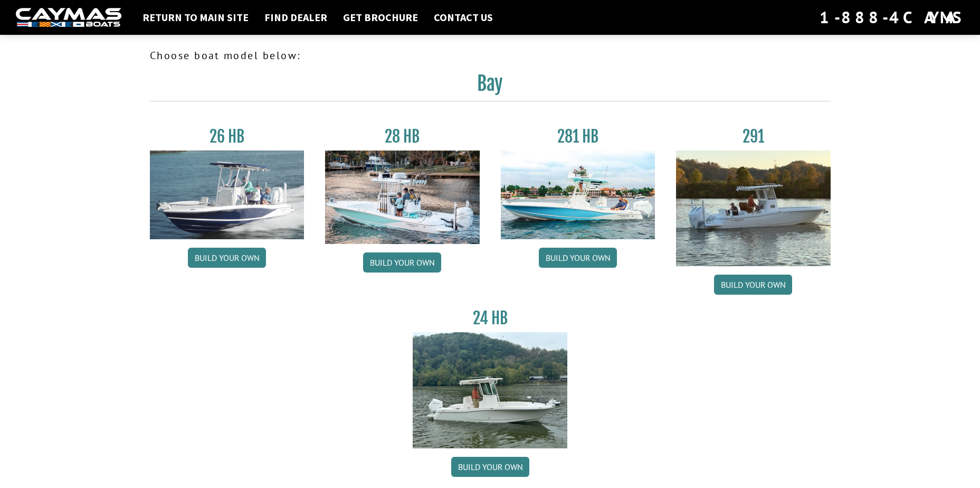 This screenshot has width=980, height=488. What do you see at coordinates (490, 87) in the screenshot?
I see `h2: Bay` at bounding box center [490, 87].